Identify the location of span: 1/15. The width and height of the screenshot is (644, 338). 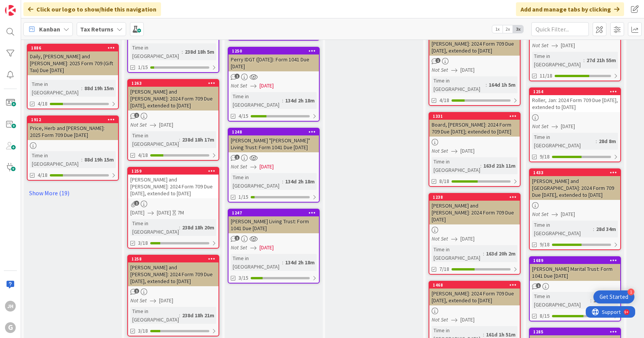
(243, 197).